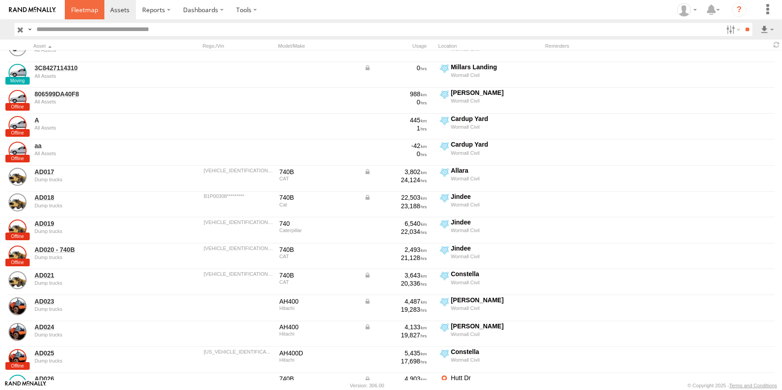 The image size is (782, 390). I want to click on div: Location, so click(490, 46).